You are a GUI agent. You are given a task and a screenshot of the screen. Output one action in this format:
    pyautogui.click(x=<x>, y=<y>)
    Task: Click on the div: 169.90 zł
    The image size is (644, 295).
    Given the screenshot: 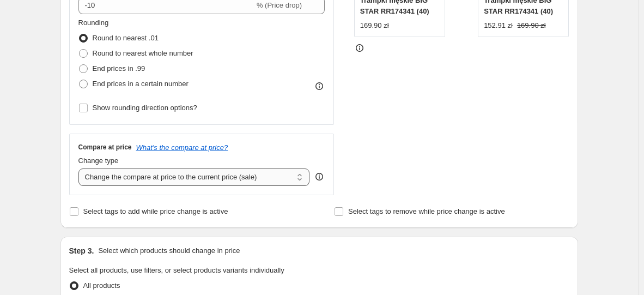 What is the action you would take?
    pyautogui.click(x=374, y=26)
    